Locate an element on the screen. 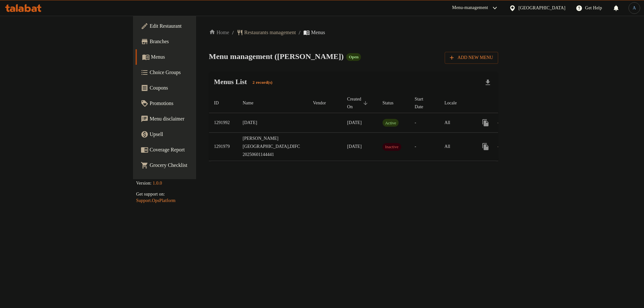  span: Name is located at coordinates (252, 103).